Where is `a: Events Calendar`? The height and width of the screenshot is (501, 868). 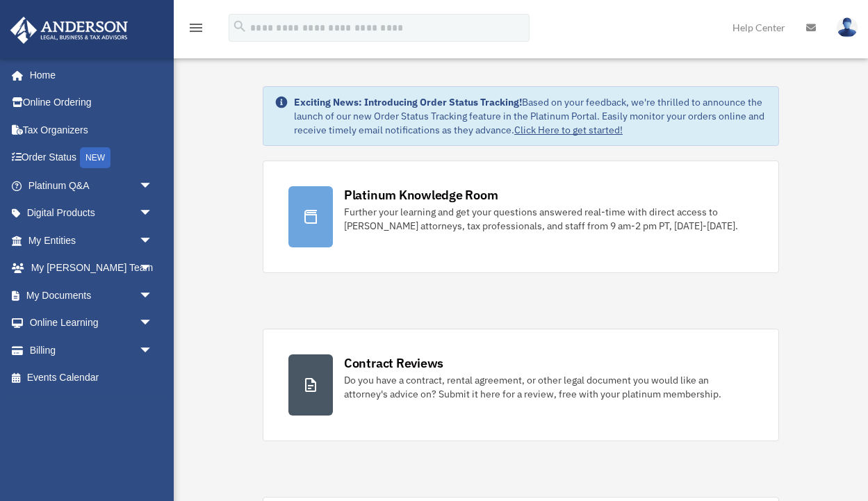
a: Events Calendar is located at coordinates (92, 378).